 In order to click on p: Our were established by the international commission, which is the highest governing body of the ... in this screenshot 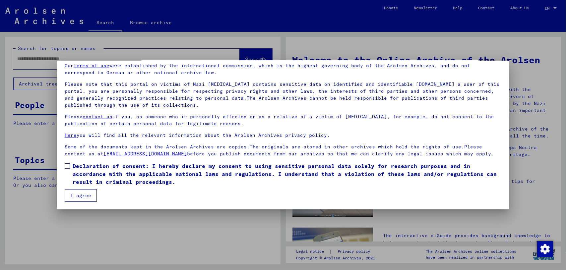, I will do `click(283, 69)`.